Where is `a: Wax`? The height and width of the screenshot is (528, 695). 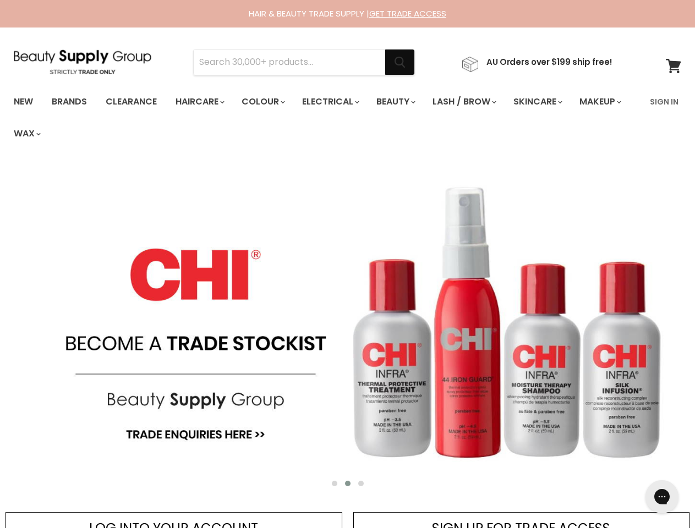
a: Wax is located at coordinates (26, 134).